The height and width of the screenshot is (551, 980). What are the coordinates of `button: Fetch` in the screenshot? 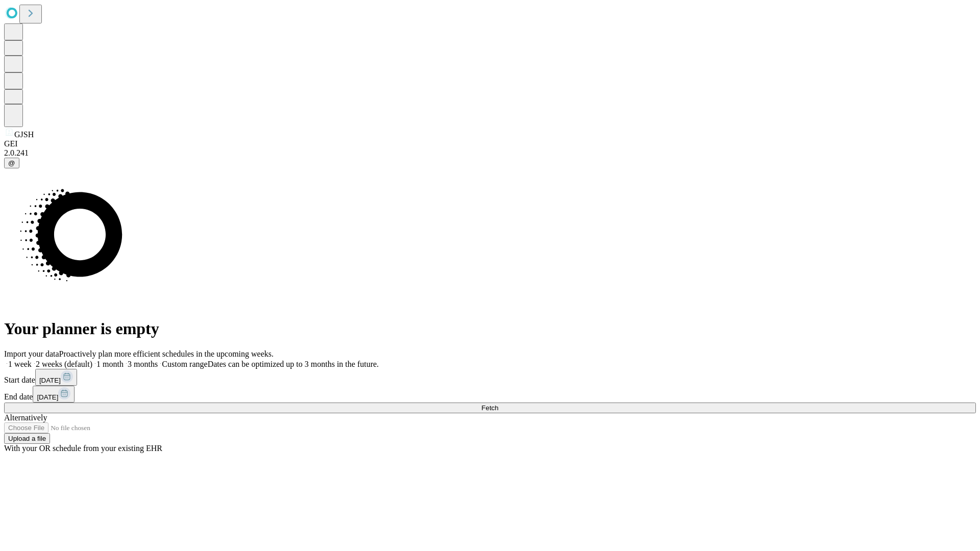 It's located at (490, 408).